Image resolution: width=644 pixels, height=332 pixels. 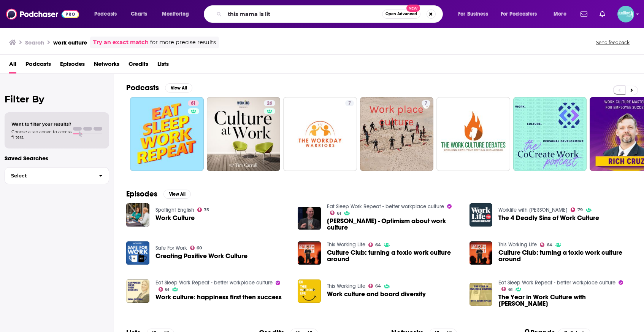 What do you see at coordinates (481, 294) in the screenshot?
I see `a: The Year in Work Culture with Andre Spicer` at bounding box center [481, 294].